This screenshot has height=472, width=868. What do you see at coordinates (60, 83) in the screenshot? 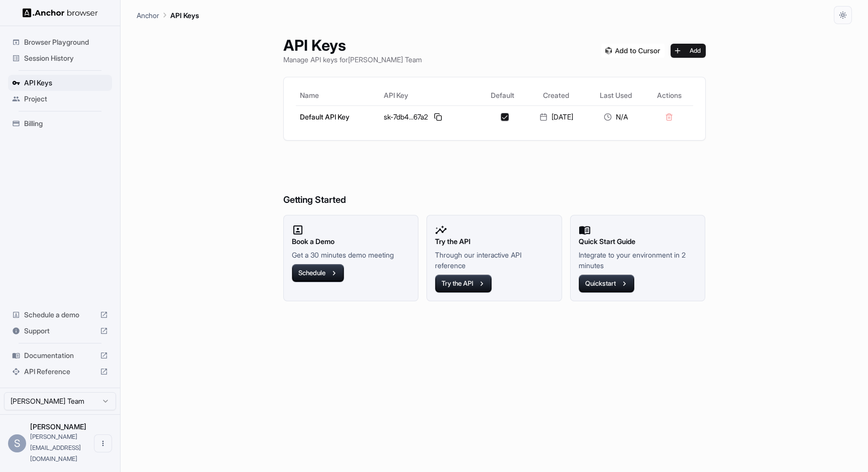
I see `div: API Keys` at bounding box center [60, 83].